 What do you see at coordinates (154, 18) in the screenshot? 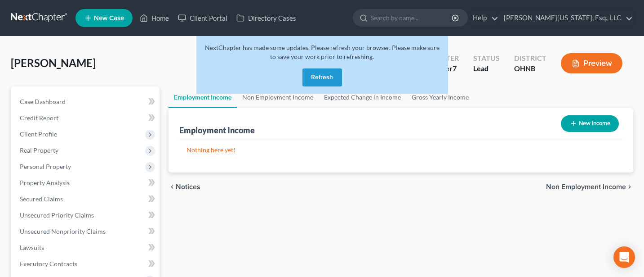
I see `a: Home` at bounding box center [154, 18].